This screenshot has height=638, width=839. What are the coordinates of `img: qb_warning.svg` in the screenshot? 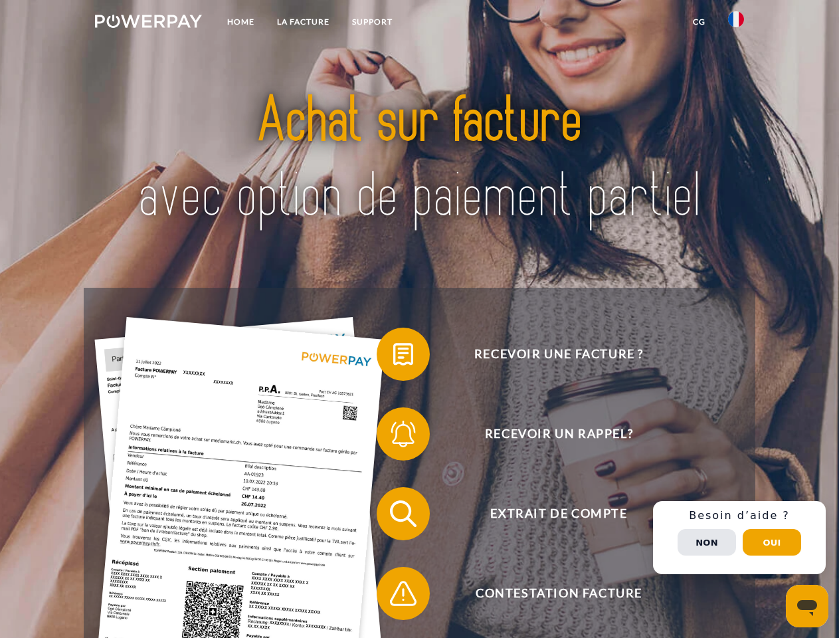 It's located at (403, 594).